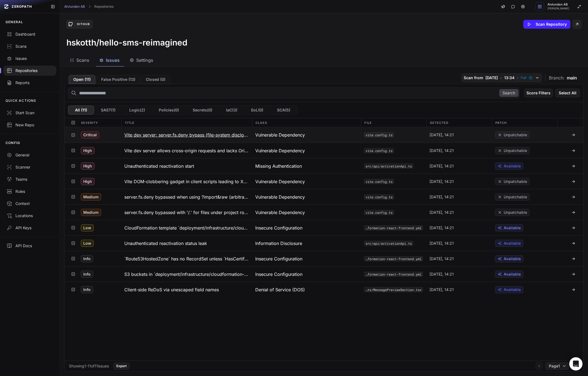  What do you see at coordinates (187, 258) in the screenshot?
I see `button: `Route53HostedZone` has no RecordSet unless `HasCertificate` is true (conditional `Route53Record`...` at bounding box center [187, 258].